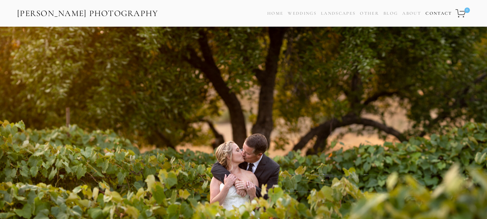  I want to click on a: Other, so click(369, 13).